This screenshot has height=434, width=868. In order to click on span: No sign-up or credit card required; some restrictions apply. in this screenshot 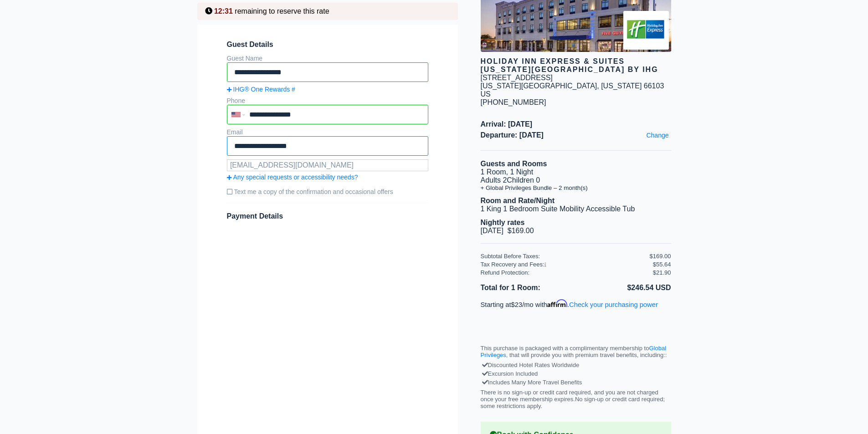, I will do `click(573, 402)`.